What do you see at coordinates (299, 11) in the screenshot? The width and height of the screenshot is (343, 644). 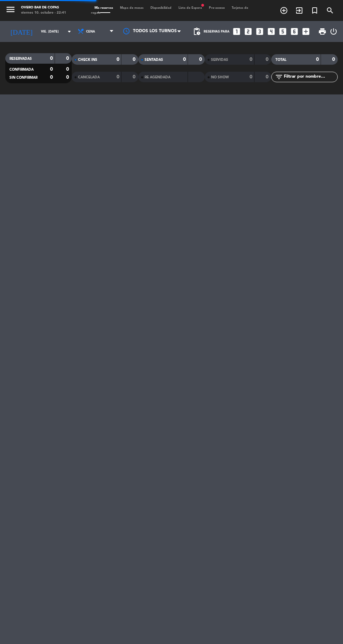 I see `i: exit_to_app` at bounding box center [299, 11].